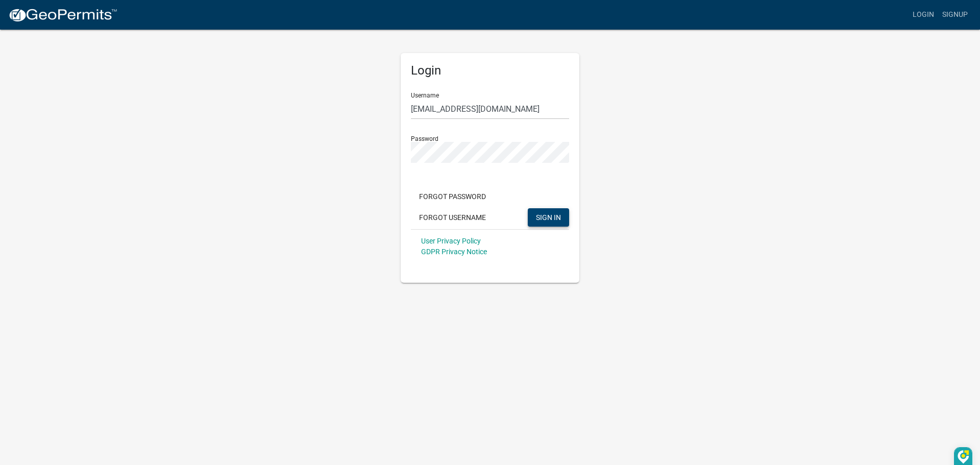 The height and width of the screenshot is (465, 980). I want to click on h5: Login, so click(490, 71).